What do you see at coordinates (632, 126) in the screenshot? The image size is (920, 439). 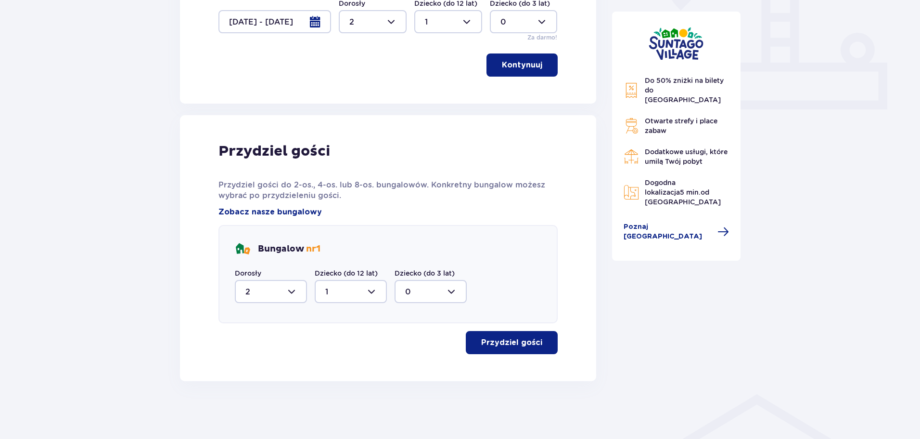 I see `img: Grill Icon` at bounding box center [632, 126].